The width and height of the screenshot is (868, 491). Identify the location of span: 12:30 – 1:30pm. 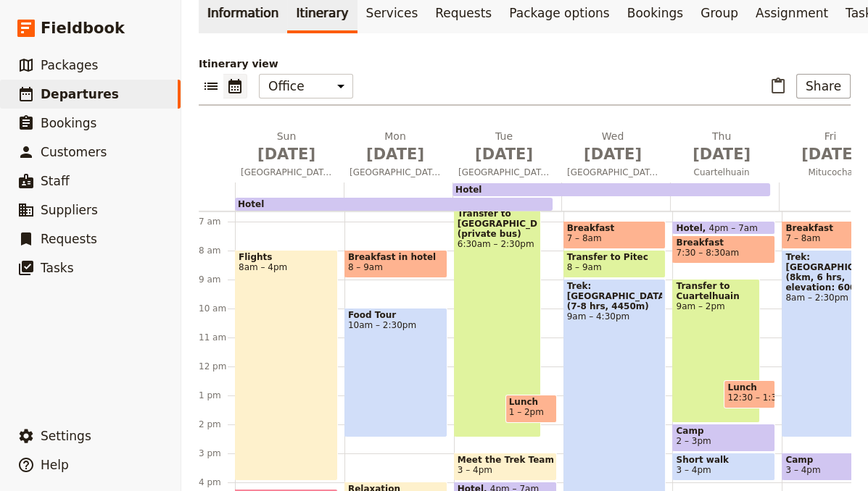
(761, 398).